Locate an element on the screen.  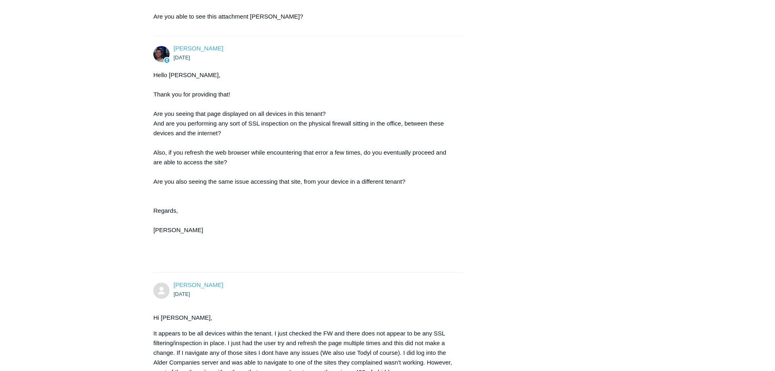
time: 07/23/2025, 10:53 is located at coordinates (182, 294).